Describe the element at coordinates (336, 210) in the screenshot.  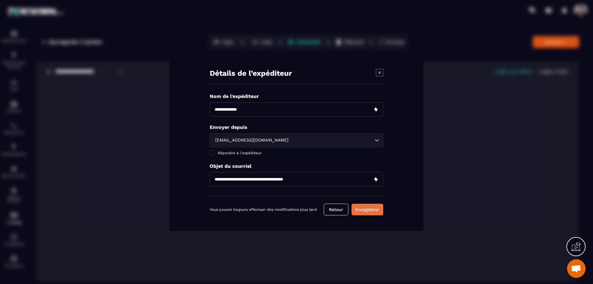
I see `button: Retour` at that location.